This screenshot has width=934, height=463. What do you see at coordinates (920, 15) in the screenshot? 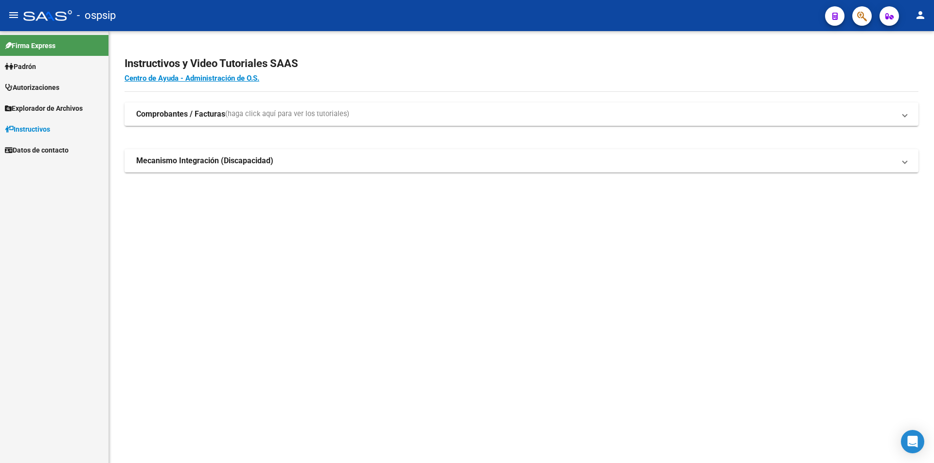
I see `mat-icon: person` at bounding box center [920, 15].